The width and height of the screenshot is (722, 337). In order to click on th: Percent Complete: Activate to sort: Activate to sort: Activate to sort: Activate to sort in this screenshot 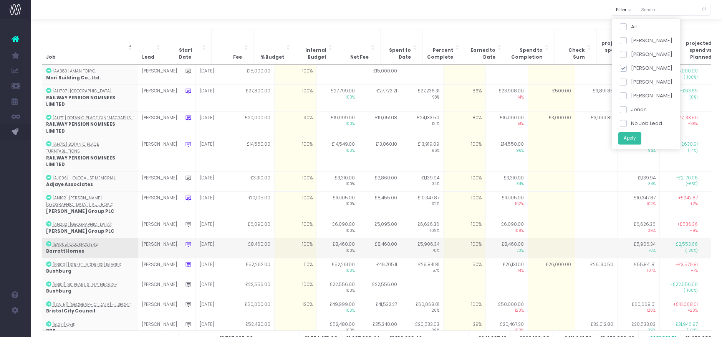, I will do `click(443, 47)`.